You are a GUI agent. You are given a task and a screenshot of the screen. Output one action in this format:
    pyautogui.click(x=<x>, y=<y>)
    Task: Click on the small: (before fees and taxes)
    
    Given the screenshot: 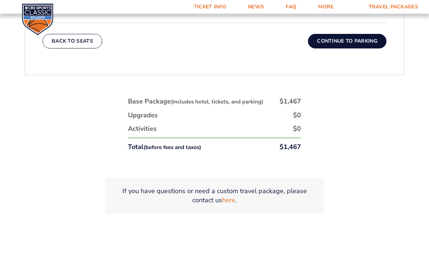 What is the action you would take?
    pyautogui.click(x=172, y=147)
    